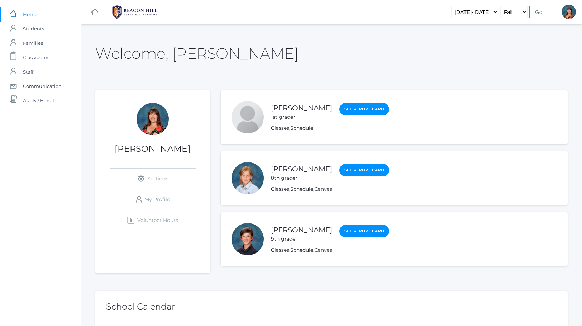 The width and height of the screenshot is (582, 326). Describe the element at coordinates (135, 12) in the screenshot. I see `img: BHCALogos-05-308ed15e86a5a0abce9b8dd61676a3503ac9727e845dece92d48e8588c001991.png` at that location.